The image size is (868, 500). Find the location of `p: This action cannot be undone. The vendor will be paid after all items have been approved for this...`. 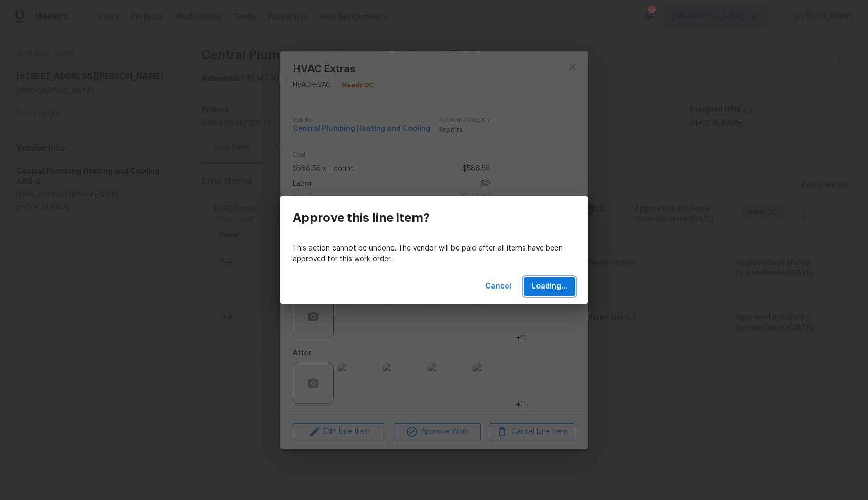

p: This action cannot be undone. The vendor will be paid after all items have been approved for this... is located at coordinates (434, 254).